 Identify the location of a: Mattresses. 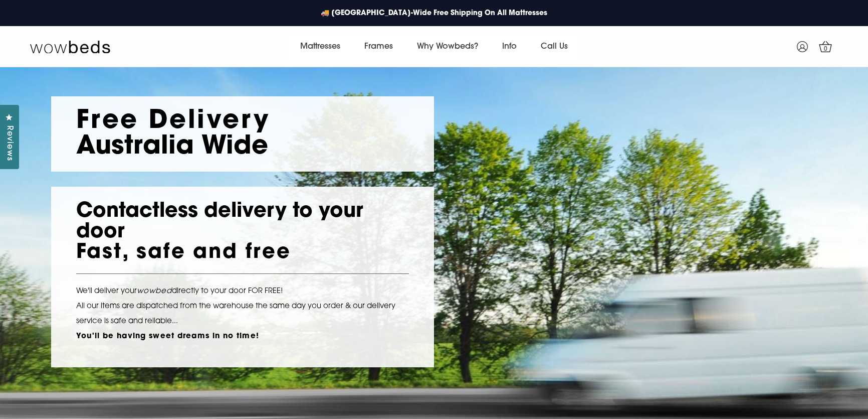
(320, 47).